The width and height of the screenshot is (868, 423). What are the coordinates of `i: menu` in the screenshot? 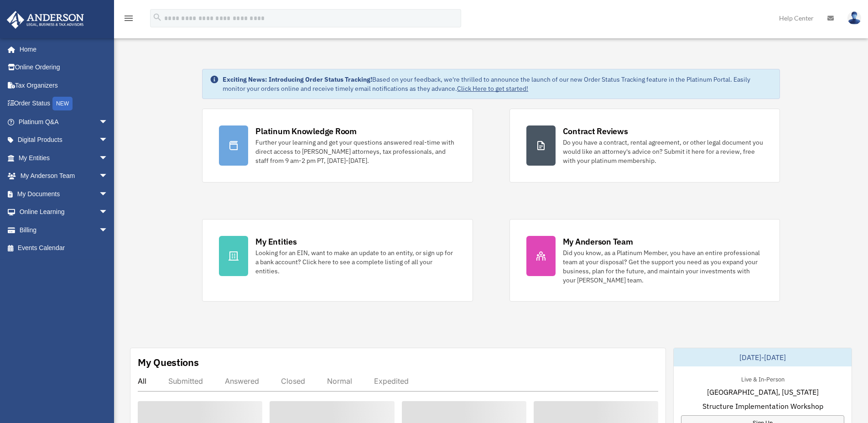 It's located at (128, 18).